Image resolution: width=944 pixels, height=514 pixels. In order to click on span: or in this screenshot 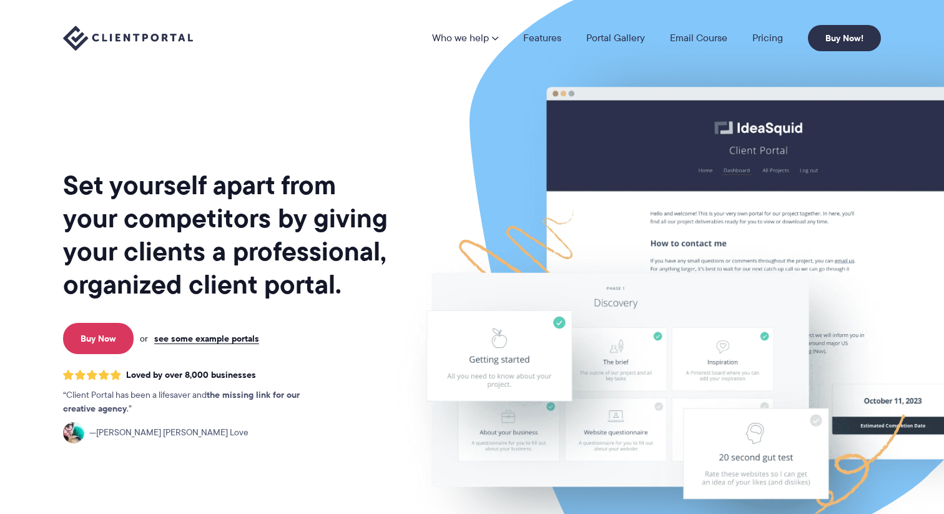, I will do `click(144, 338)`.